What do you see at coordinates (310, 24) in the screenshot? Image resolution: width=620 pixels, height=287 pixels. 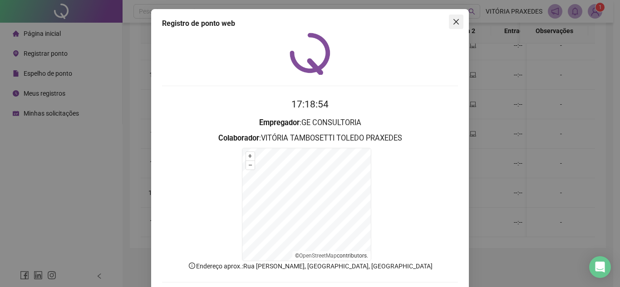 I see `div: Registro de ponto web` at bounding box center [310, 24].